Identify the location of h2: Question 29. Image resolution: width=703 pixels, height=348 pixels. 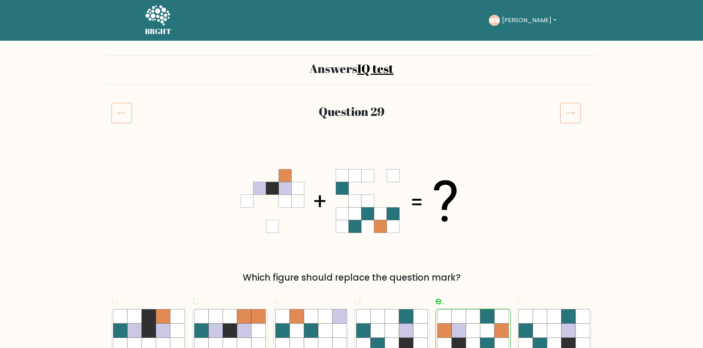
(352, 112).